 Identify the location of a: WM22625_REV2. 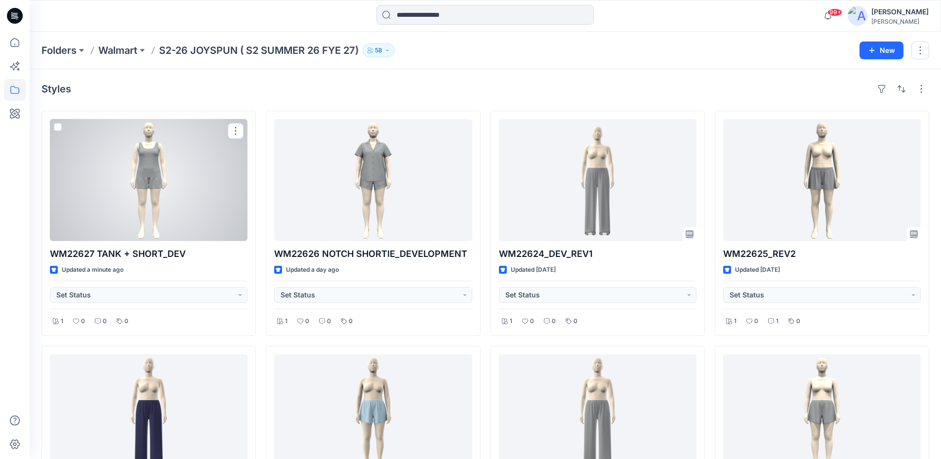
(822, 180).